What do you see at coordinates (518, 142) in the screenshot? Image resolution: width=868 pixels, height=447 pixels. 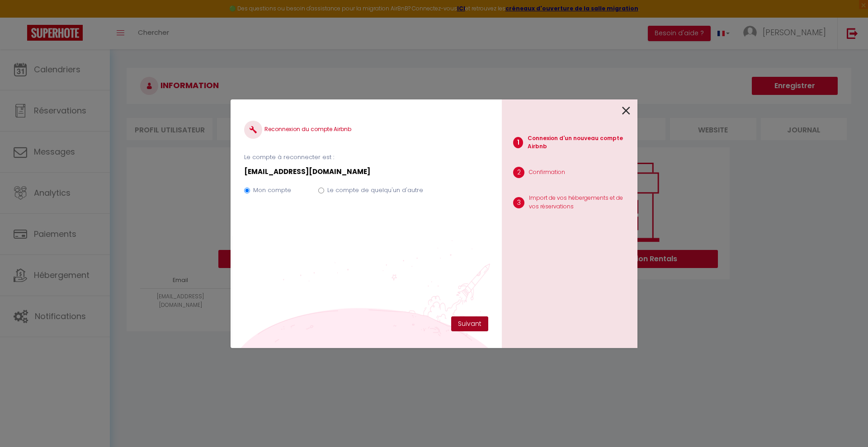 I see `span: 1` at bounding box center [518, 142].